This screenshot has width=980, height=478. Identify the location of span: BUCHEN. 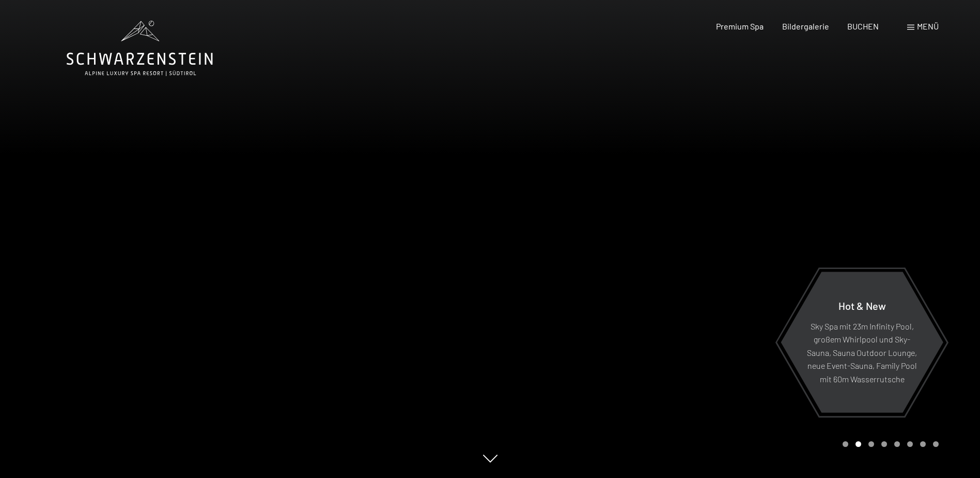
(862, 26).